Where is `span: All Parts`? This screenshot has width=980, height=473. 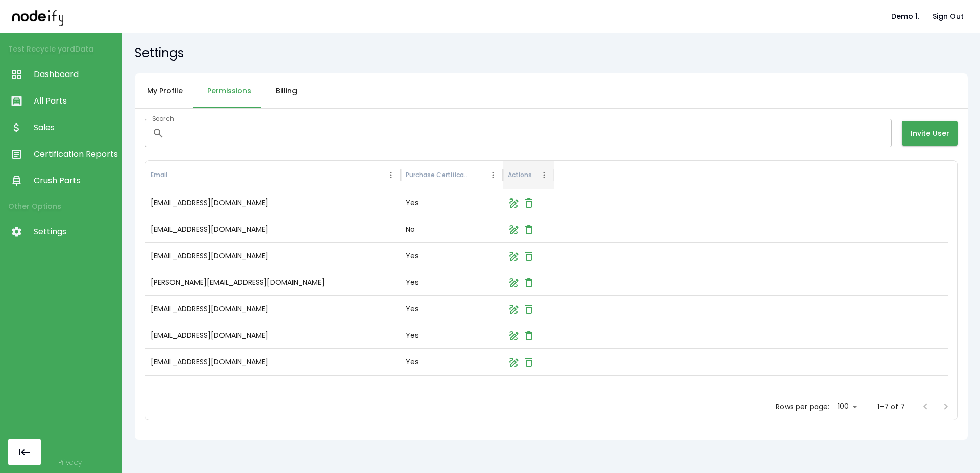 span: All Parts is located at coordinates (75, 101).